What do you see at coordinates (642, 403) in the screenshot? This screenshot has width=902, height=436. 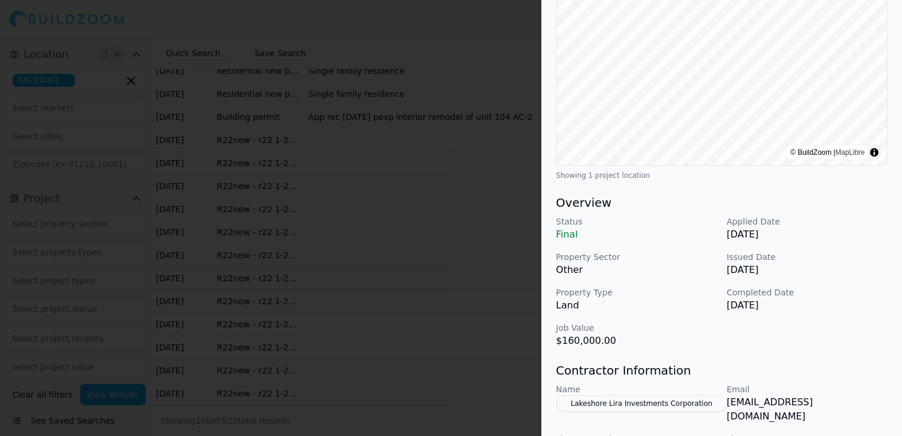 I see `button: Lakeshore Lira Investments Corporation` at bounding box center [642, 403].